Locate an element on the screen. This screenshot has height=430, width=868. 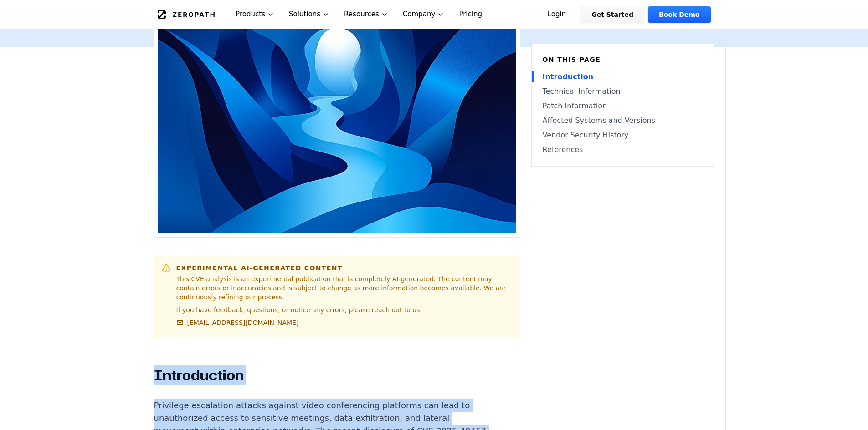
a: Patch Information is located at coordinates (623, 106).